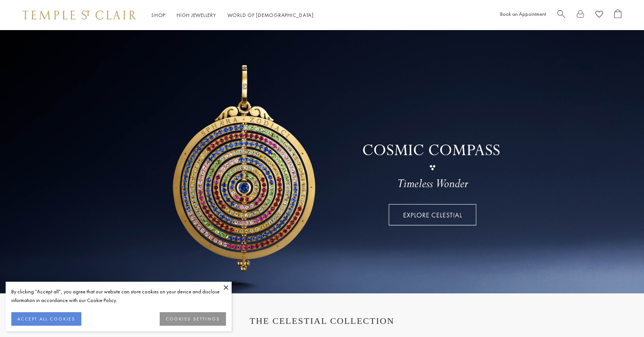 Image resolution: width=644 pixels, height=337 pixels. I want to click on a: Book an Appointment, so click(523, 14).